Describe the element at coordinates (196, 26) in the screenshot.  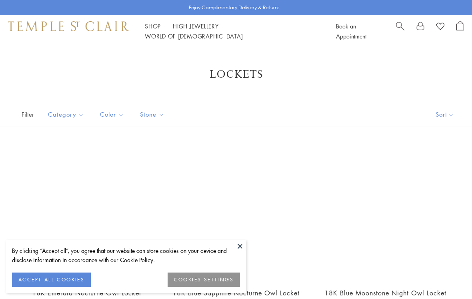
I see `a: High JewelleryHigh Jewellery` at that location.